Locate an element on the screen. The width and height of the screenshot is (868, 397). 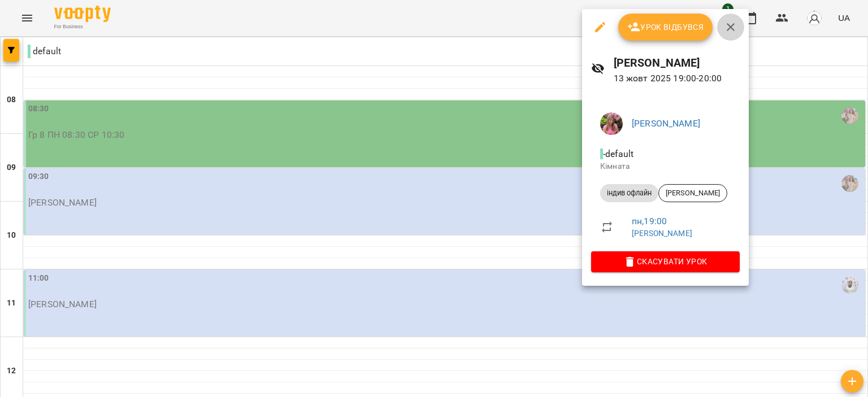
a: пн , 19:00 is located at coordinates (649, 221).